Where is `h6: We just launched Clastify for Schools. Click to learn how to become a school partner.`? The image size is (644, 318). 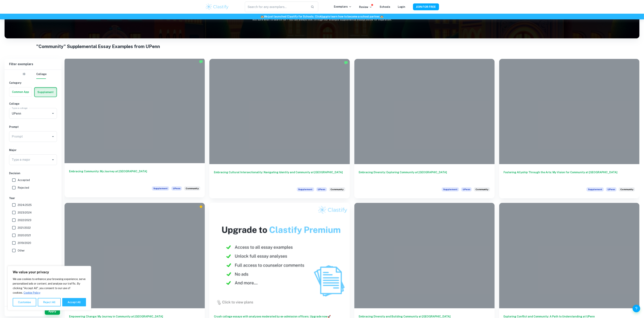
h6: We just launched Clastify for Schools. Click to learn how to become a school partner. is located at coordinates (322, 16).